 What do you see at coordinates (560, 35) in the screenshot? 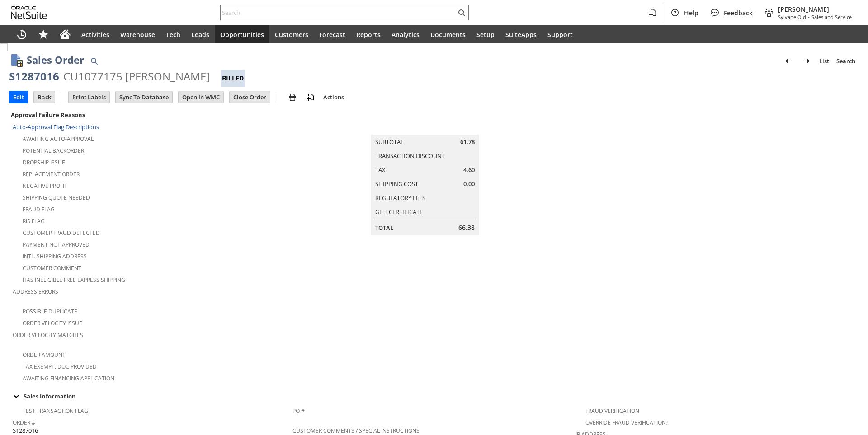
I see `a: Support` at bounding box center [560, 35].